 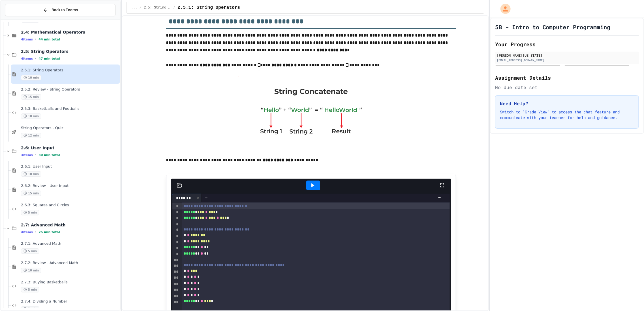 I want to click on span: Back to Teams, so click(x=64, y=10).